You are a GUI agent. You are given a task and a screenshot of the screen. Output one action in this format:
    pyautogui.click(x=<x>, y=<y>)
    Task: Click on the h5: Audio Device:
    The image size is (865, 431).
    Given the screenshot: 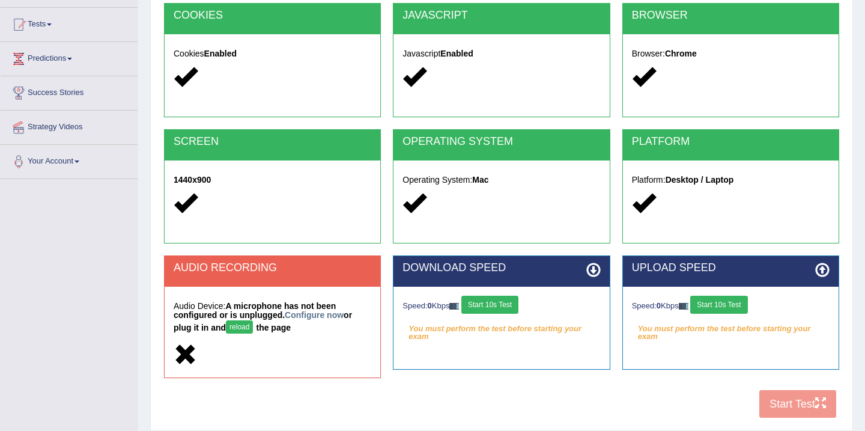 What is the action you would take?
    pyautogui.click(x=272, y=319)
    